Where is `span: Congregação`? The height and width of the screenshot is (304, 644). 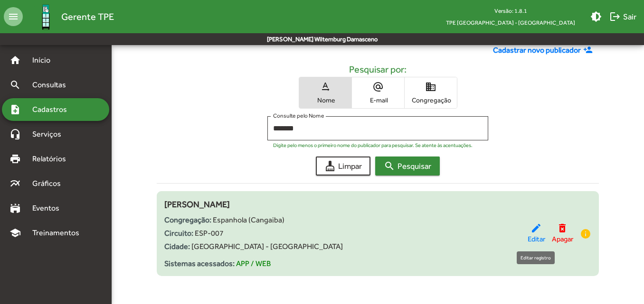 span: Congregação is located at coordinates (431, 100).